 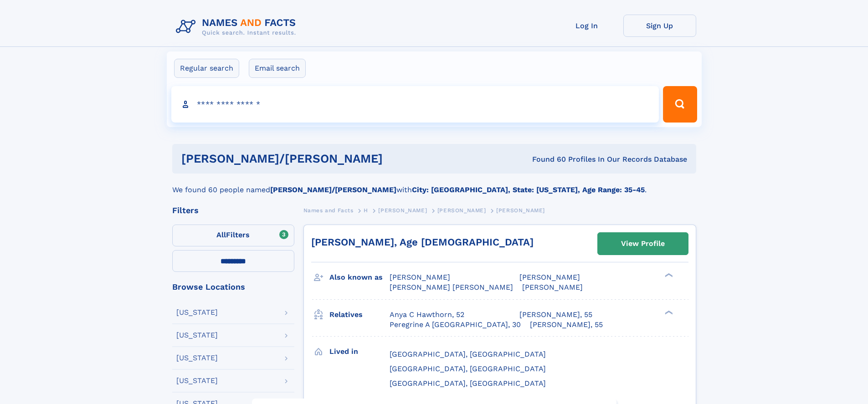 I want to click on div: Filters, so click(x=233, y=211).